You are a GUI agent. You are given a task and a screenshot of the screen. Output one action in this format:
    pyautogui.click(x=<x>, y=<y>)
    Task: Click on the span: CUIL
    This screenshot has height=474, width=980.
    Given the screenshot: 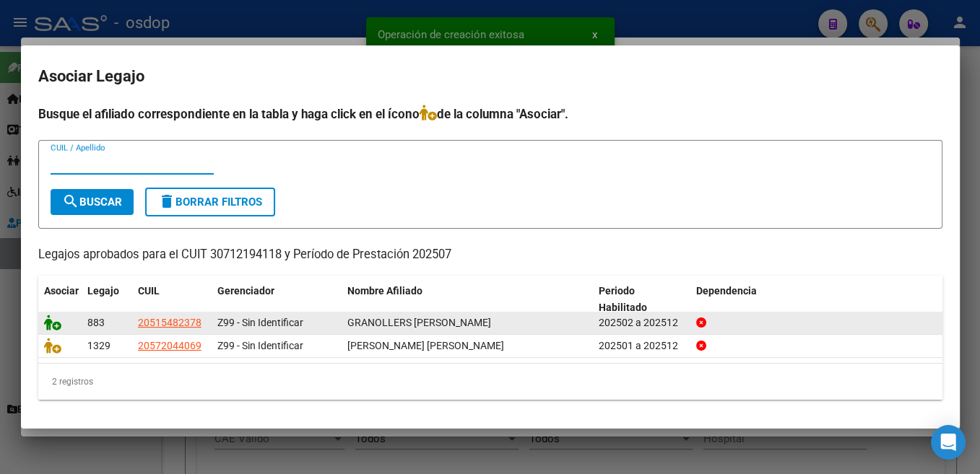 What is the action you would take?
    pyautogui.click(x=149, y=291)
    